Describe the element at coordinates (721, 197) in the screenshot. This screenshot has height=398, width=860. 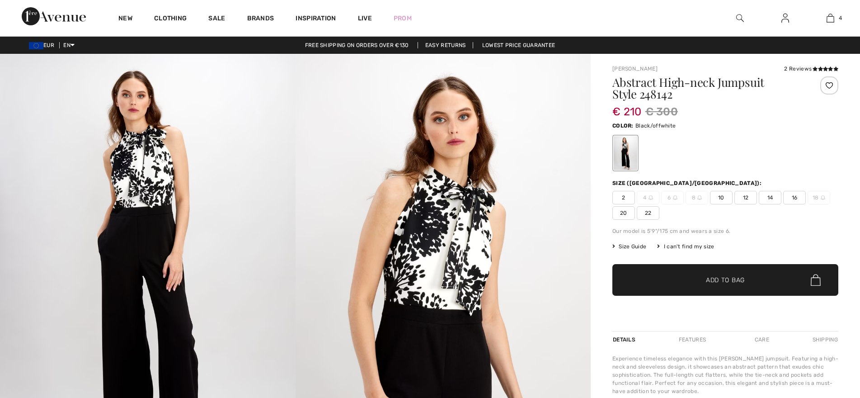
I see `span: 10` at that location.